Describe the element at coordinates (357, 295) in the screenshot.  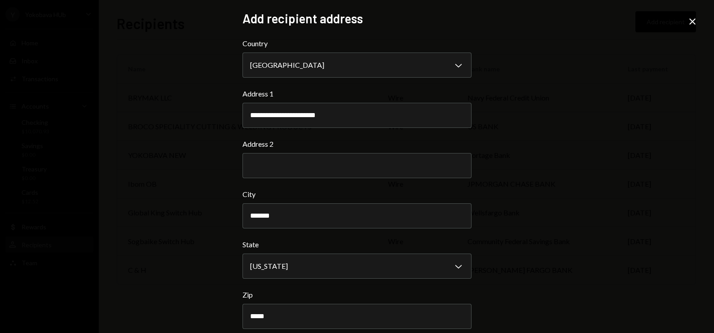
I see `label: Zip` at that location.